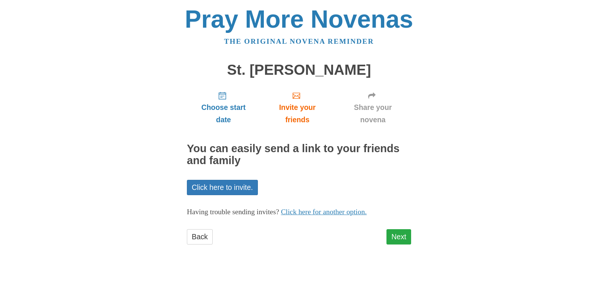 Image resolution: width=598 pixels, height=286 pixels. Describe the element at coordinates (222, 187) in the screenshot. I see `a: Click here to invite.` at that location.